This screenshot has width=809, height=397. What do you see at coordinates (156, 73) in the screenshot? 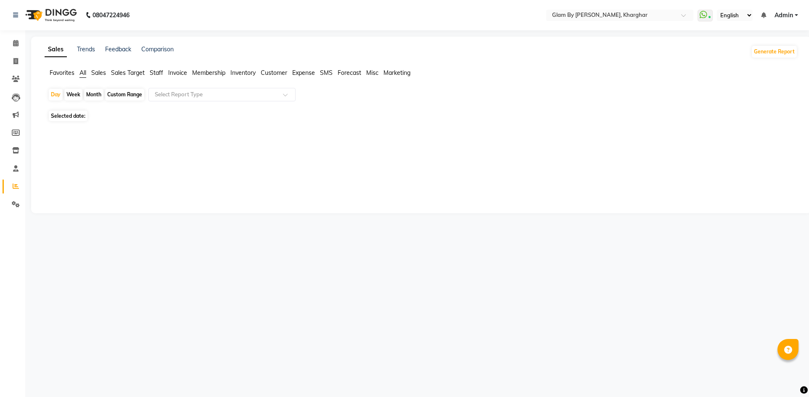
I see `span: Staff` at bounding box center [156, 73].